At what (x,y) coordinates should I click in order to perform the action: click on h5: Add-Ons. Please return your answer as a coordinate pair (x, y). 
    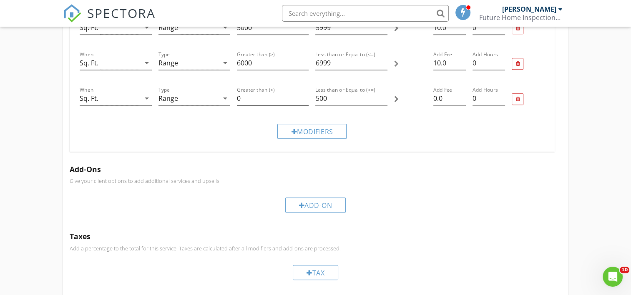
    Looking at the image, I should click on (315, 169).